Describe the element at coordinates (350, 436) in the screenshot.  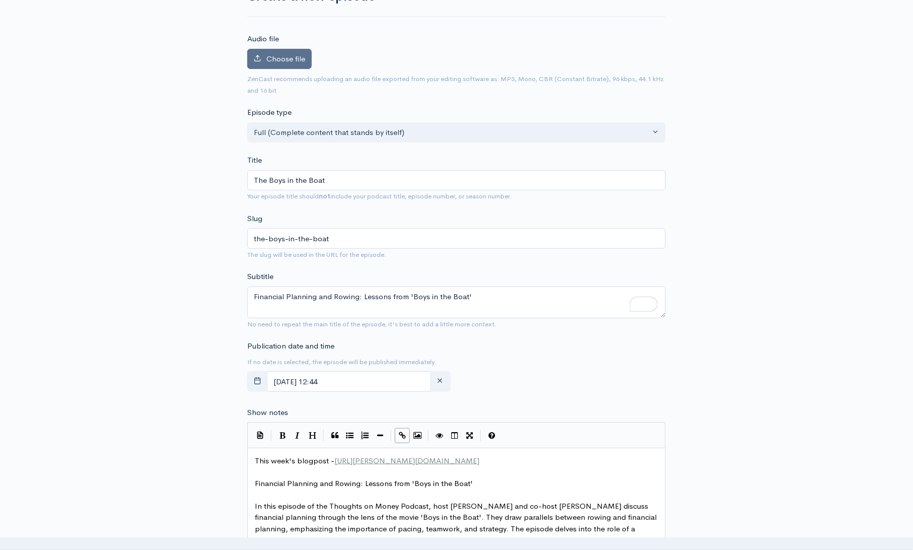
I see `button: Generic List` at that location.